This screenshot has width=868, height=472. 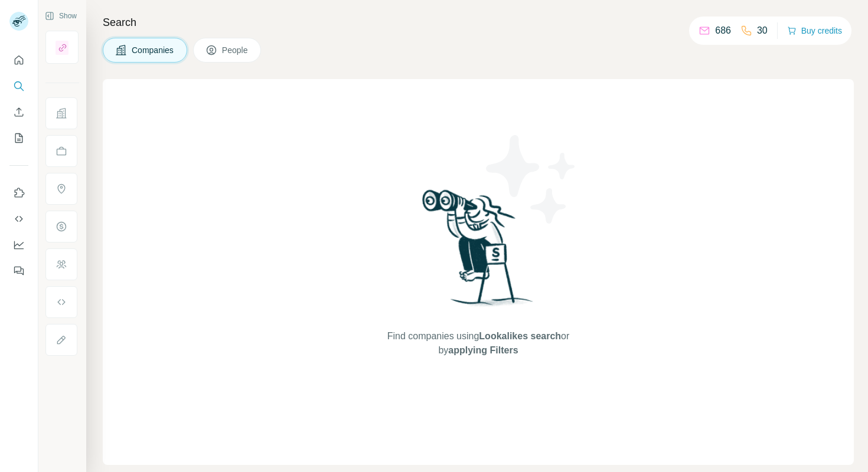 What do you see at coordinates (19, 60) in the screenshot?
I see `button: Quick start` at bounding box center [19, 60].